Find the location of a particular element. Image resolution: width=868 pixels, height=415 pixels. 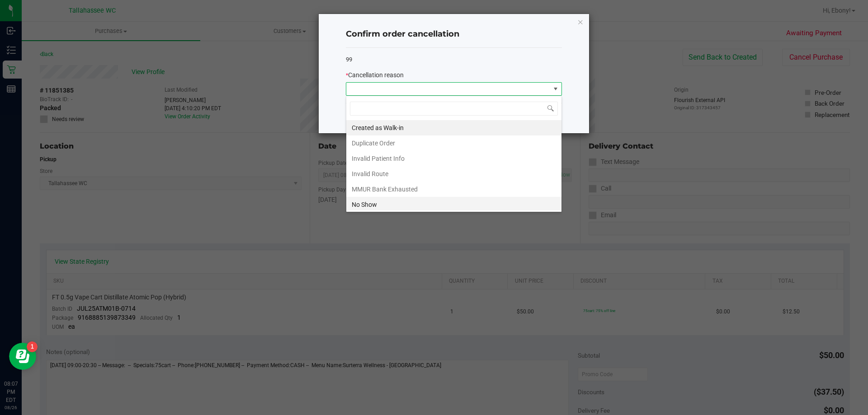

button: Close is located at coordinates (580, 22).